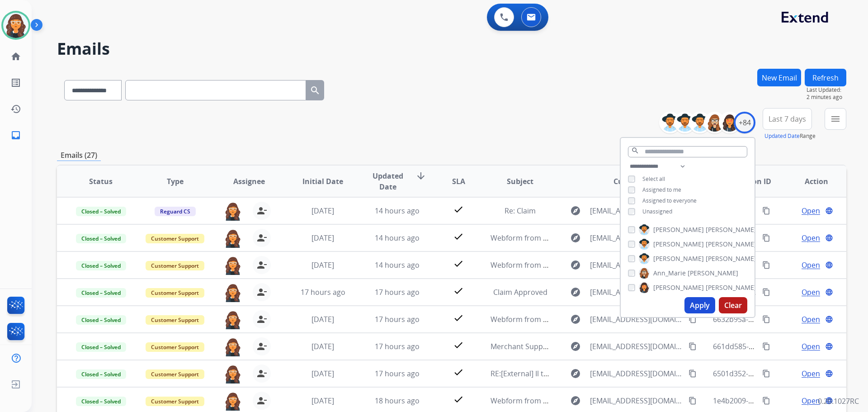 Image resolution: width=868 pixels, height=412 pixels. Describe the element at coordinates (16, 135) in the screenshot. I see `mat-icon: inbox` at that location.